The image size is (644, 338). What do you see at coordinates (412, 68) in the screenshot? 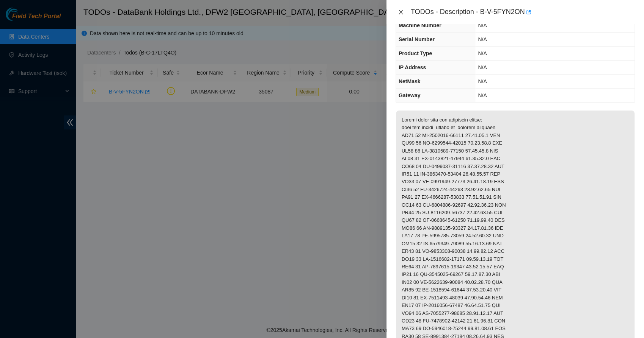
I see `span: IP Address` at bounding box center [412, 68].